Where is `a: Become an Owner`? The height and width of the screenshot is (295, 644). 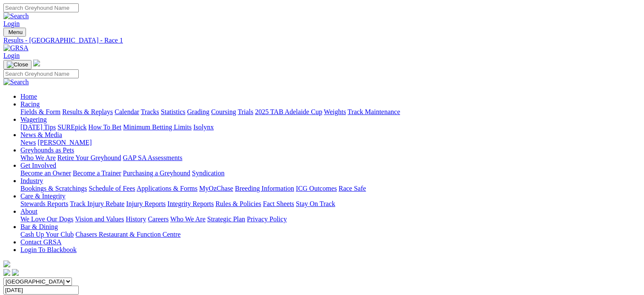 a: Become an Owner is located at coordinates (45, 173).